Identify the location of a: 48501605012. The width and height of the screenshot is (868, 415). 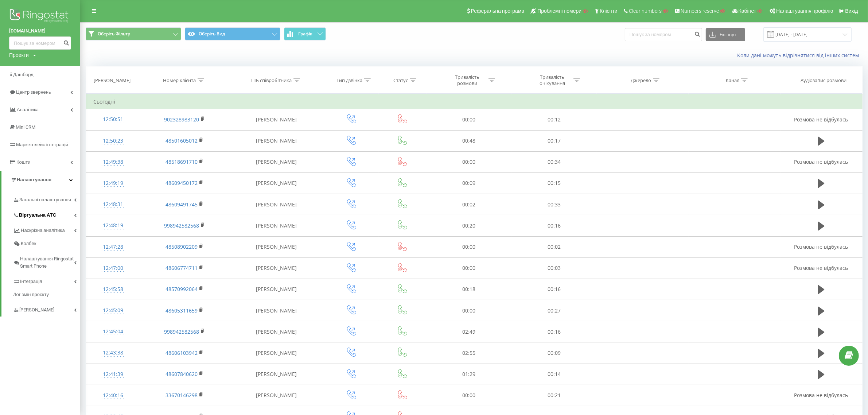
(181, 140).